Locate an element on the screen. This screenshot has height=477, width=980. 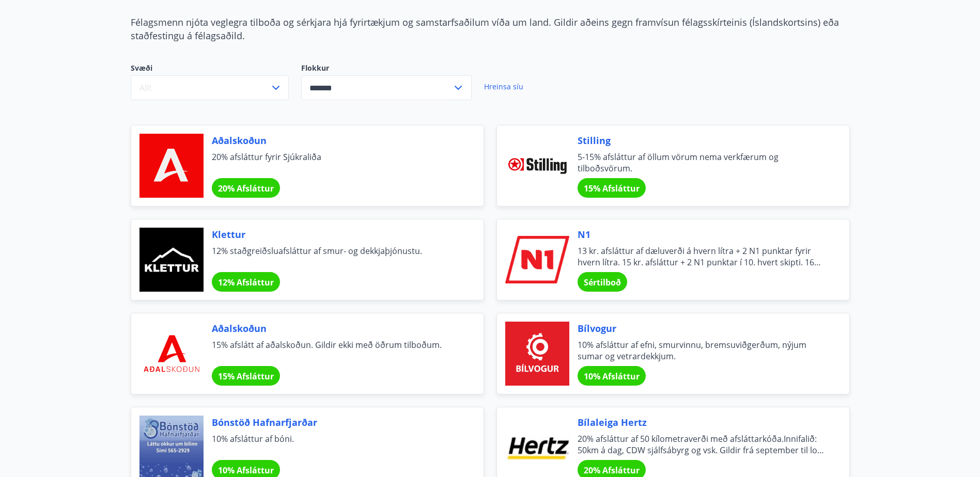
span: Svæði is located at coordinates (209, 69).